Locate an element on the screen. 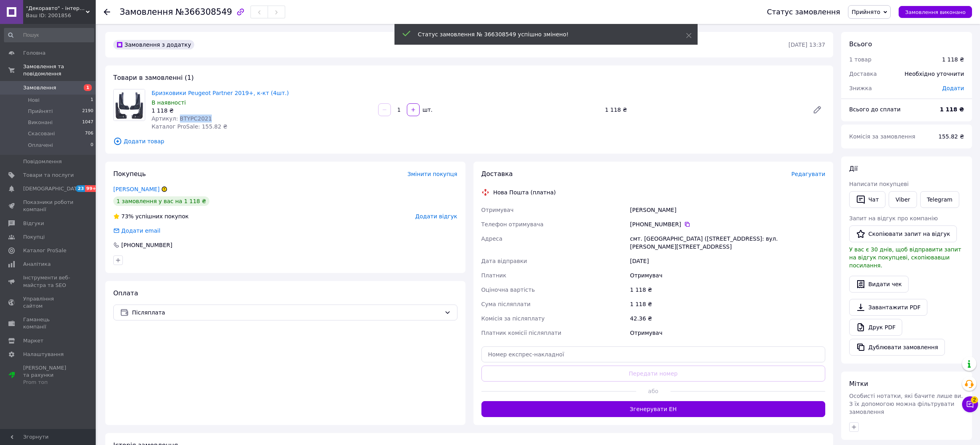  span: Замовлення виконано is located at coordinates (935, 12).